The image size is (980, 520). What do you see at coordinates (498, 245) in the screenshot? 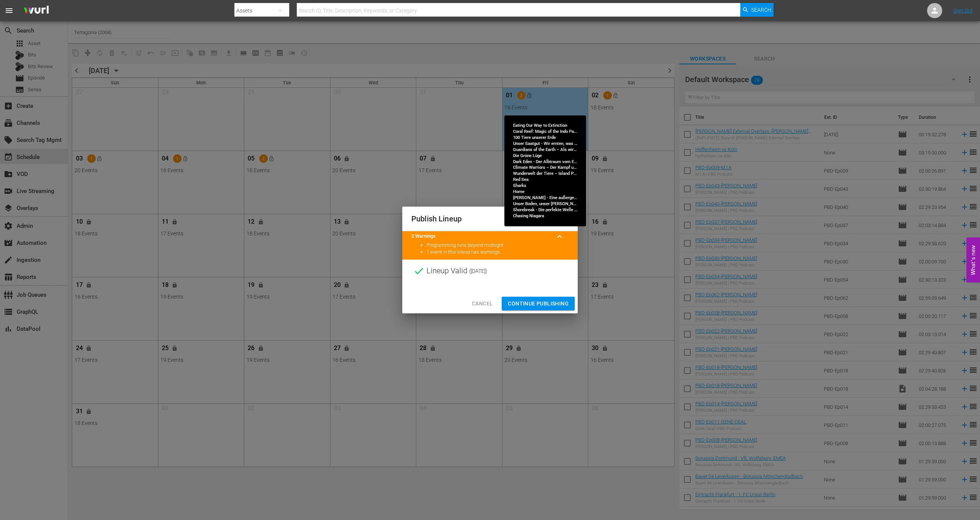
I see `li: Programming runs beyond midnight` at bounding box center [498, 245].